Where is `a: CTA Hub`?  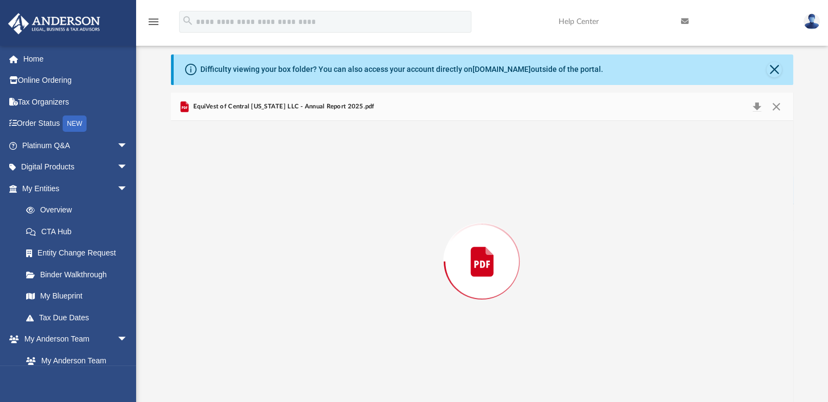 a: CTA Hub is located at coordinates (80, 231).